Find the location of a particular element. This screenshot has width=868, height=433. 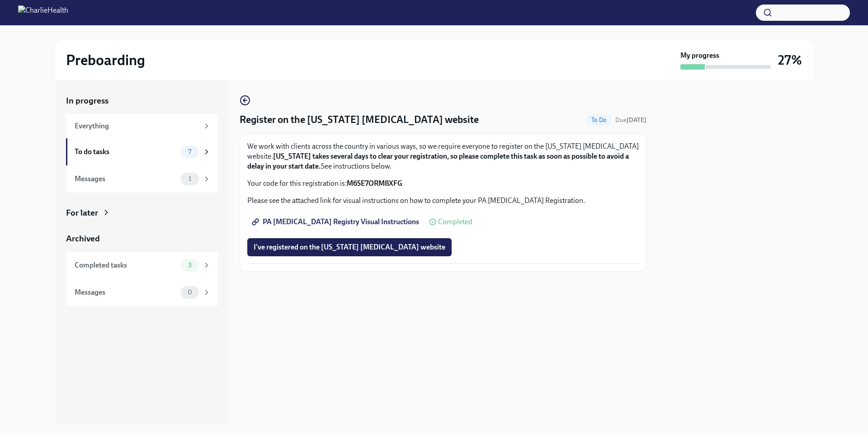

img: CharlieHealth is located at coordinates (43, 13).